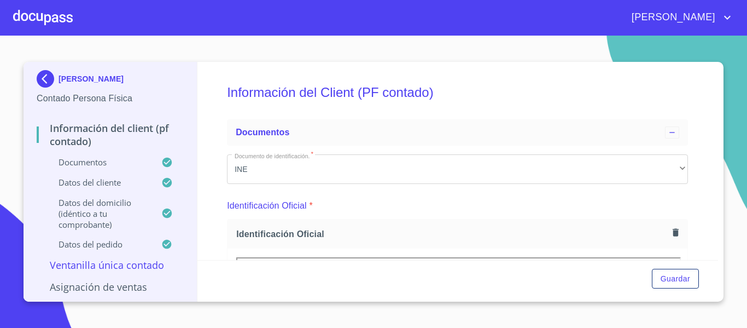 Image resolution: width=747 pixels, height=328 pixels. What do you see at coordinates (457, 92) in the screenshot?
I see `h5: Información del Client (PF contado)` at bounding box center [457, 92].